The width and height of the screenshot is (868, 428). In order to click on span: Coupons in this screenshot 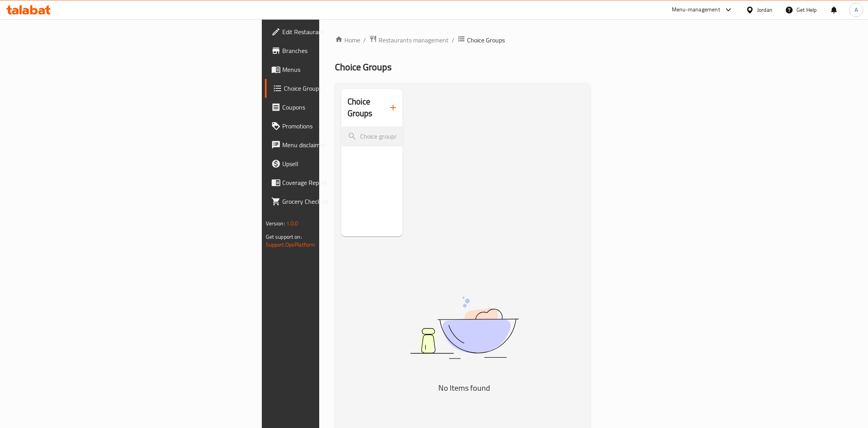, I will do `click(341, 108)`.